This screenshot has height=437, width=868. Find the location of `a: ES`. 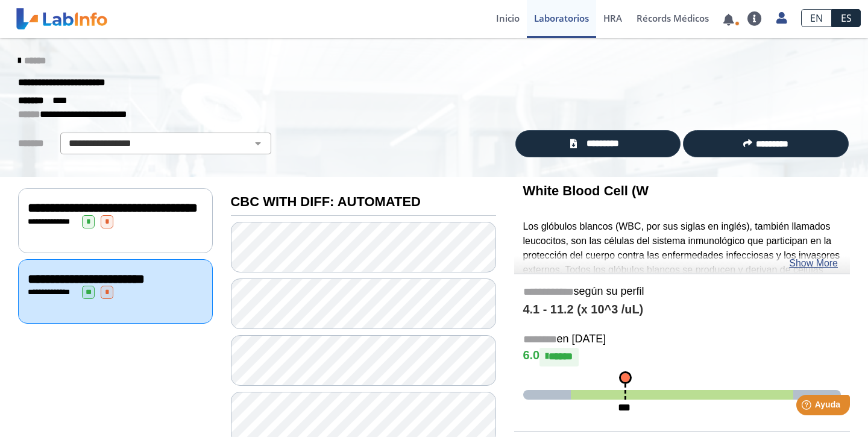

a: ES is located at coordinates (847, 18).